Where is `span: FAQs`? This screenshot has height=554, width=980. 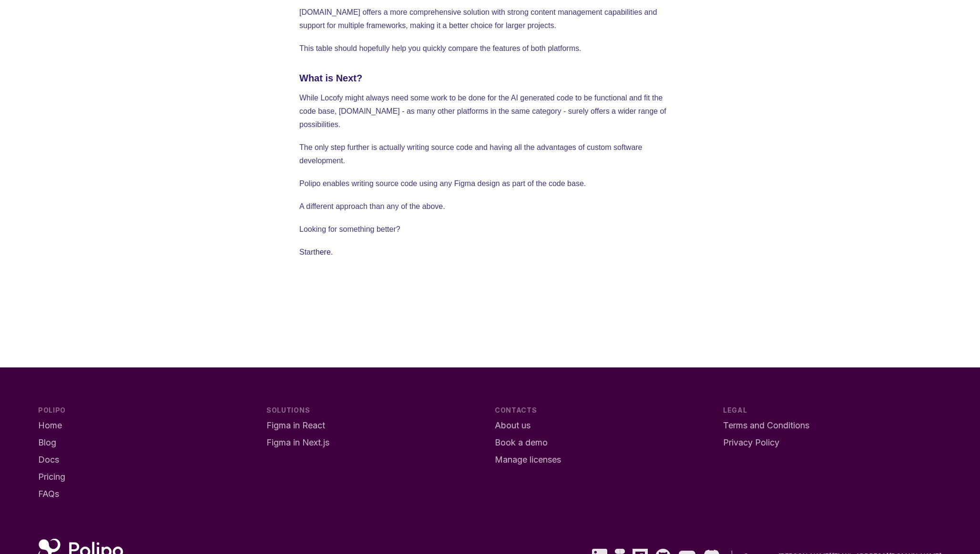
span: FAQs is located at coordinates (49, 494).